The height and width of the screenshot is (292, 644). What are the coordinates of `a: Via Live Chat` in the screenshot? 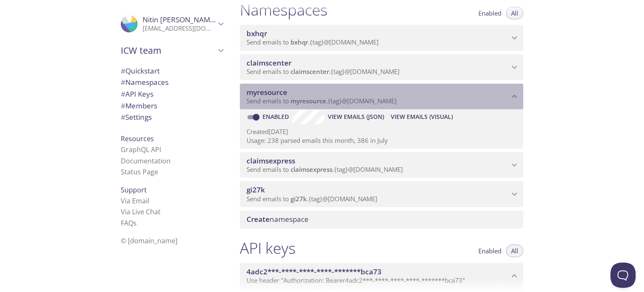 It's located at (140, 212).